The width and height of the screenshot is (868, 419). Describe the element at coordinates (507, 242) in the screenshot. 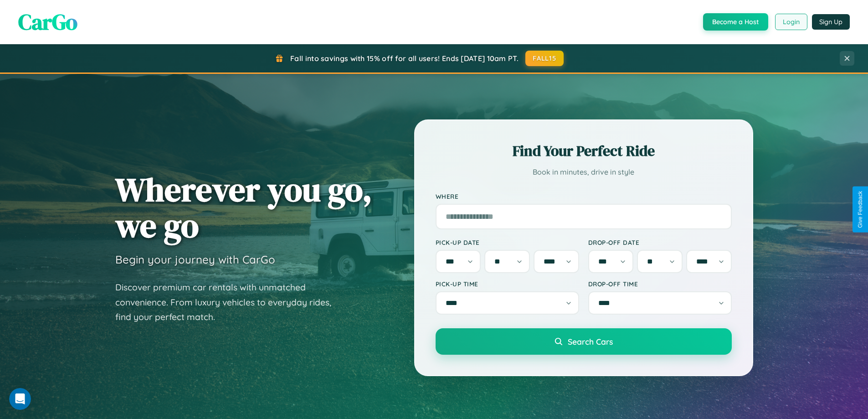

I see `label: Pick-up Date` at that location.